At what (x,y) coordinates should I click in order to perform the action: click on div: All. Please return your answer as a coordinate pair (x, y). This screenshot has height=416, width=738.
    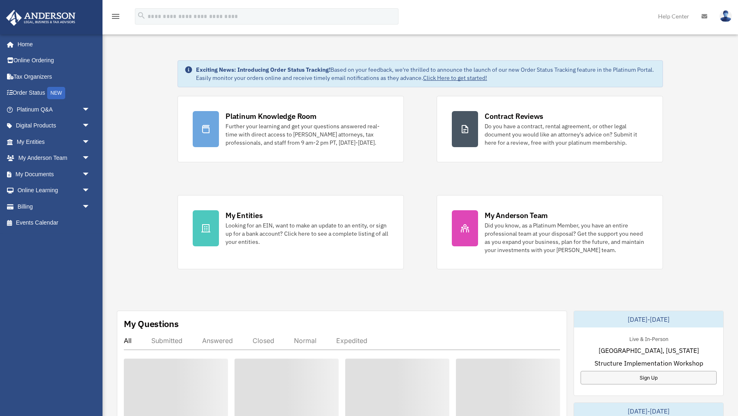
    Looking at the image, I should click on (127, 341).